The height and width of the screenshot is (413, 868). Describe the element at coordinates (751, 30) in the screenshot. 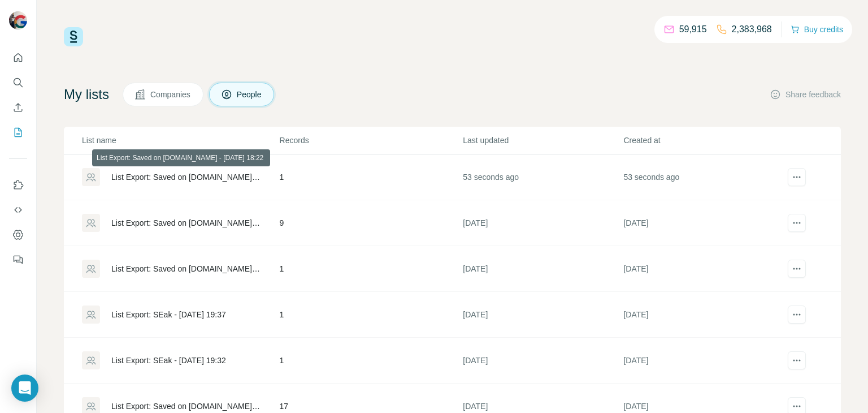

I see `p: 2,383,968` at that location.